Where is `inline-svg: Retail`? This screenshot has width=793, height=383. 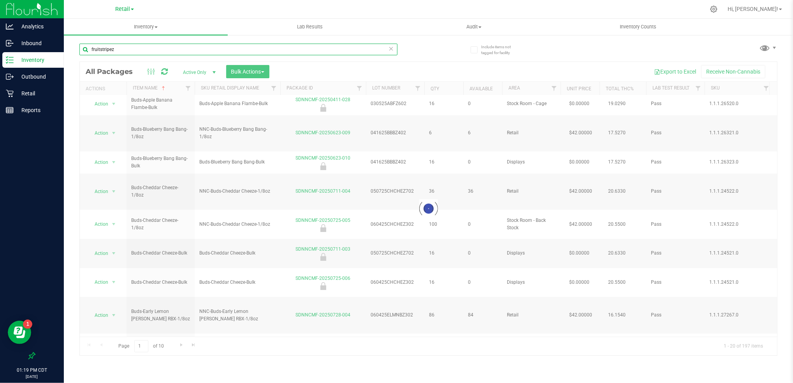 inline-svg: Retail is located at coordinates (10, 93).